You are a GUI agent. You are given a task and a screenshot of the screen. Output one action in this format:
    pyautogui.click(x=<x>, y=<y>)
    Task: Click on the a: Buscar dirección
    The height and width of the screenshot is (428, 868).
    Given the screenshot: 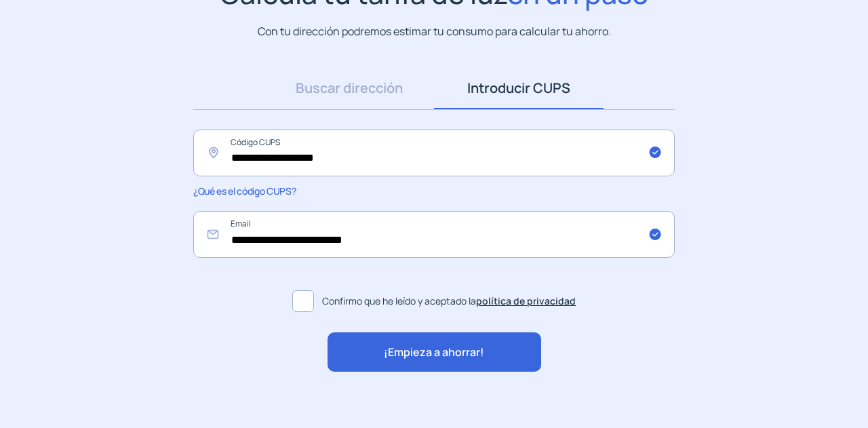 What is the action you would take?
    pyautogui.click(x=349, y=89)
    